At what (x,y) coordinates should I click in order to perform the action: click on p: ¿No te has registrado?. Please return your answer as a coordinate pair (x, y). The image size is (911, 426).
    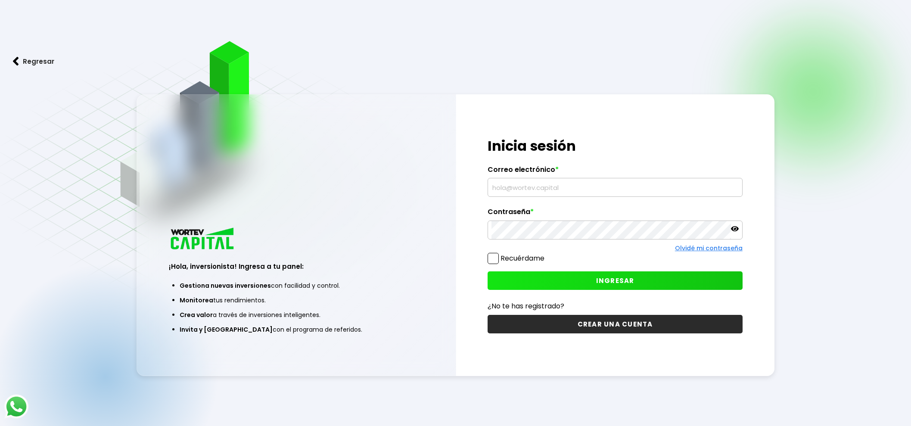
    Looking at the image, I should click on (614, 306).